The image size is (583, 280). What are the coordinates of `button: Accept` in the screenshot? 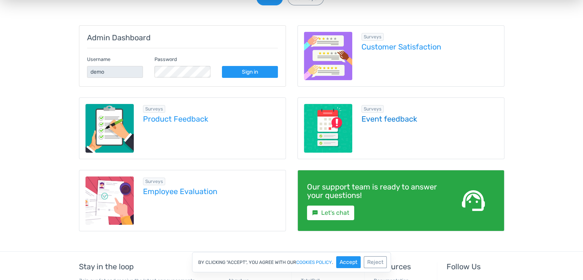 It's located at (349, 262).